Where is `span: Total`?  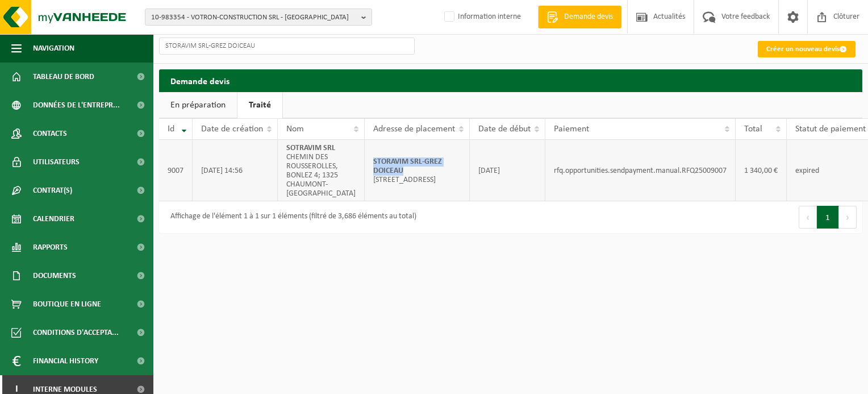 span: Total is located at coordinates (753, 129).